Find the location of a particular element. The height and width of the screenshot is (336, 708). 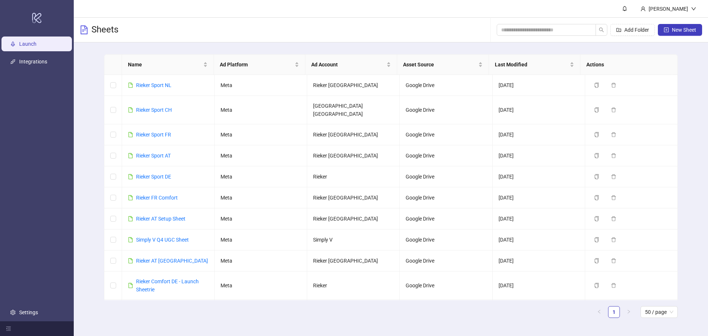

span: left is located at coordinates (599, 312).